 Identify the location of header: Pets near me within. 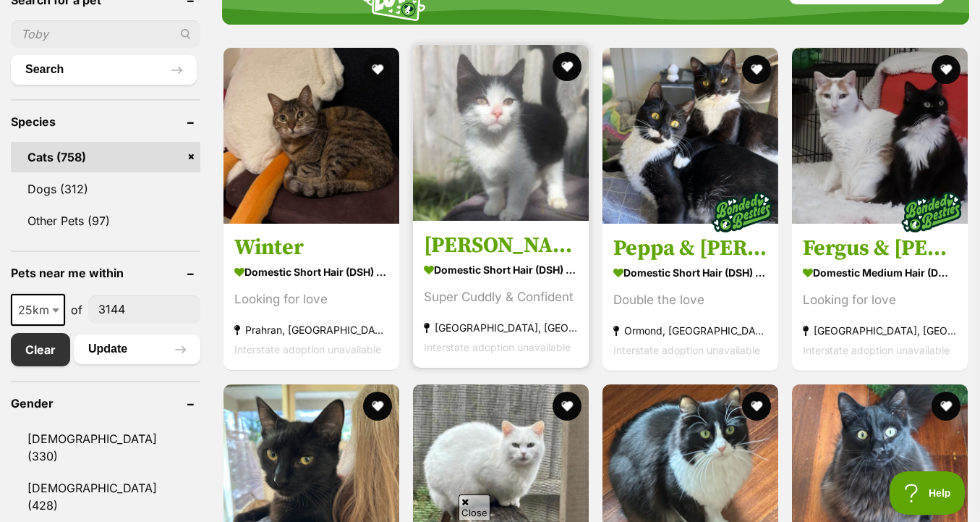
(106, 273).